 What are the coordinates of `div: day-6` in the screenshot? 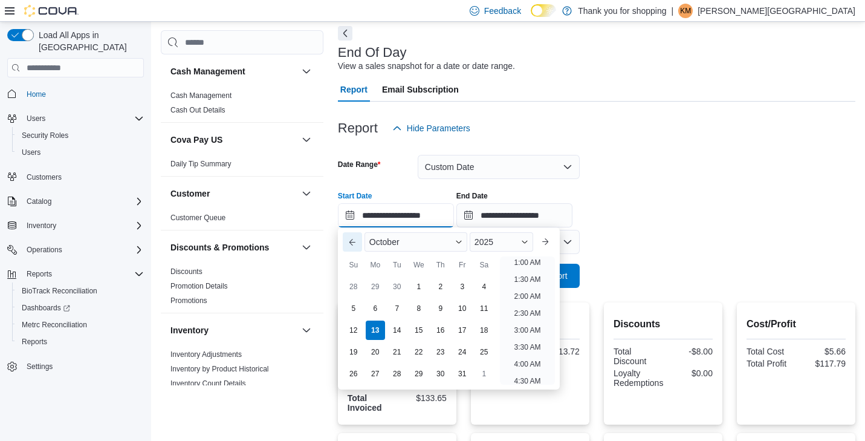 It's located at (376, 308).